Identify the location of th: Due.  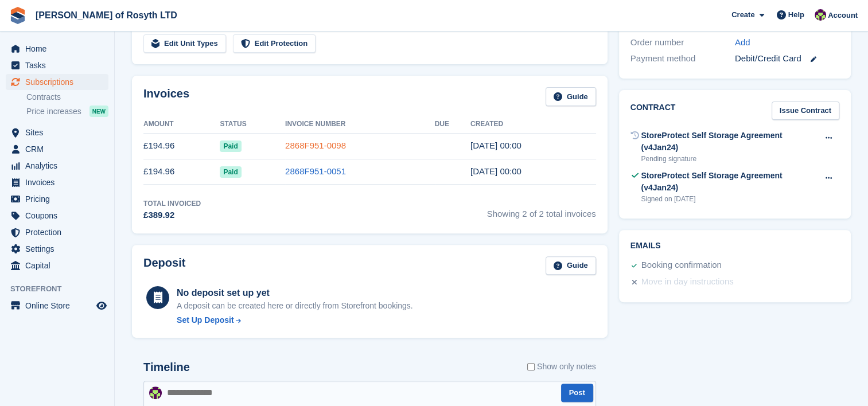
(453, 124).